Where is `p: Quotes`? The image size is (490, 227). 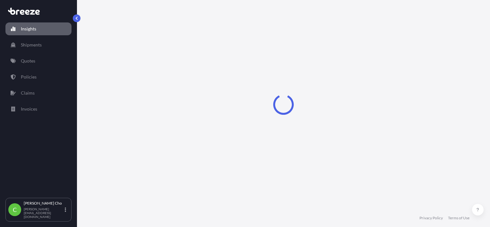 p: Quotes is located at coordinates (28, 61).